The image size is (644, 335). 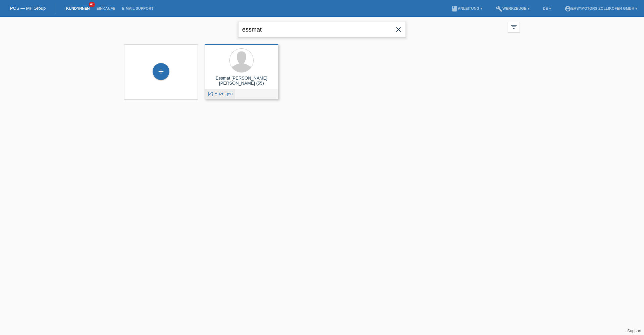 I want to click on i: filter_list, so click(x=514, y=27).